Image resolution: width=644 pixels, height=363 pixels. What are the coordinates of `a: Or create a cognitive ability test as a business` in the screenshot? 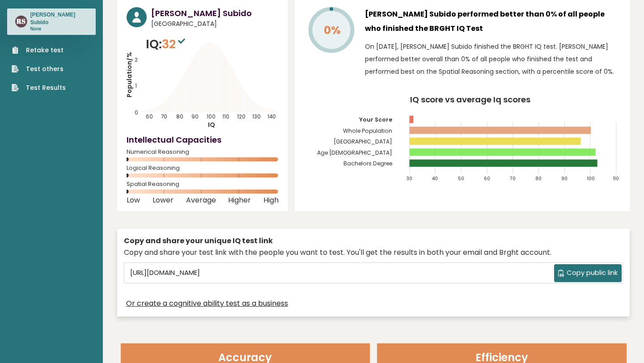 It's located at (208, 303).